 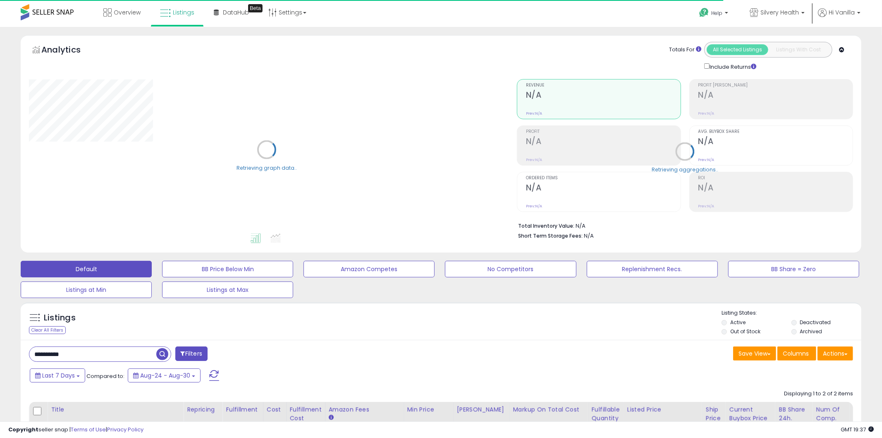 I want to click on span: Compared to:, so click(x=106, y=376).